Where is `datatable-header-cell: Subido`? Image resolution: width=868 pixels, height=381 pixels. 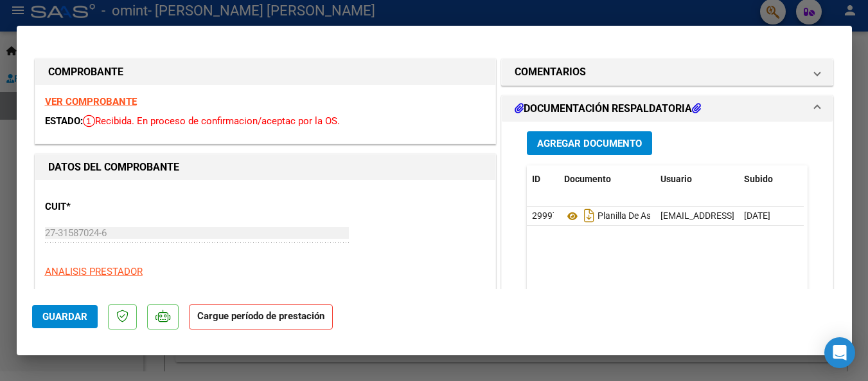
datatable-header-cell: Subido is located at coordinates (771, 179).